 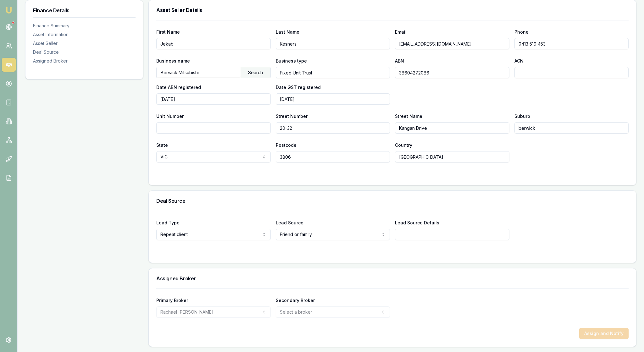 What do you see at coordinates (392, 10) in the screenshot?
I see `h3: Asset Seller Details` at bounding box center [392, 10].